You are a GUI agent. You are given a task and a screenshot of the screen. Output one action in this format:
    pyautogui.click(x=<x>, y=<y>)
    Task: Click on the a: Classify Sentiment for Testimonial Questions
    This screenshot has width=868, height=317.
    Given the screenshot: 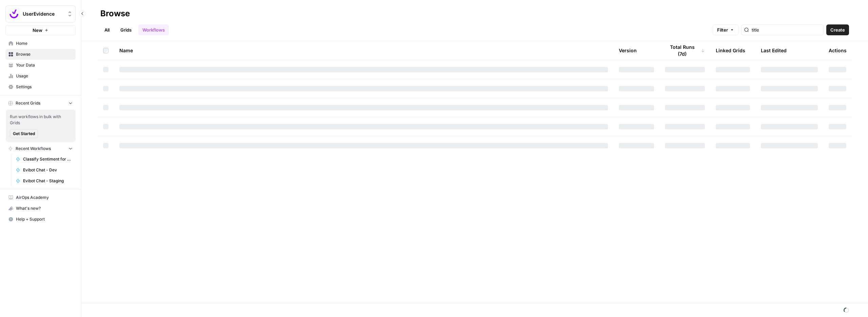 What is the action you would take?
    pyautogui.click(x=44, y=159)
    